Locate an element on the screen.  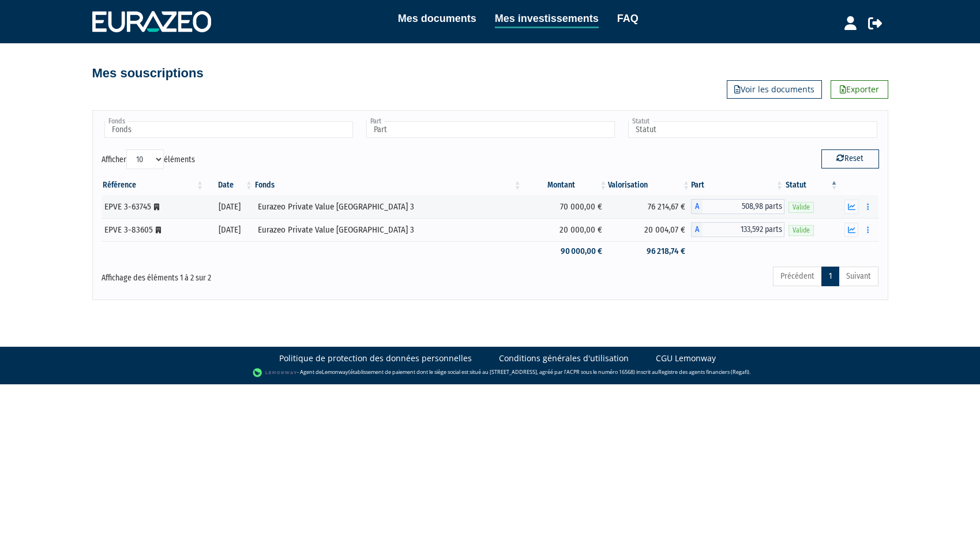
td: 20 000,00 € is located at coordinates (565, 230).